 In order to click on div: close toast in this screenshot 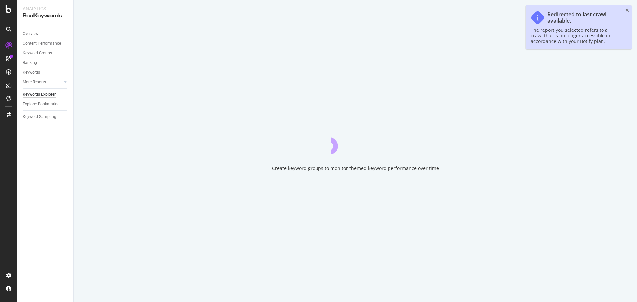, I will do `click(627, 10)`.